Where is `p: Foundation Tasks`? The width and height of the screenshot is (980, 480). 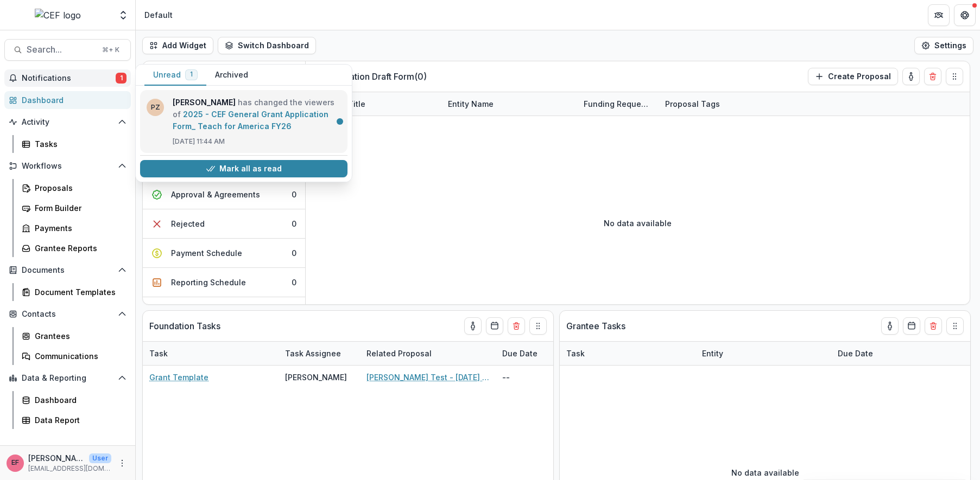
p: Foundation Tasks is located at coordinates (185, 326).